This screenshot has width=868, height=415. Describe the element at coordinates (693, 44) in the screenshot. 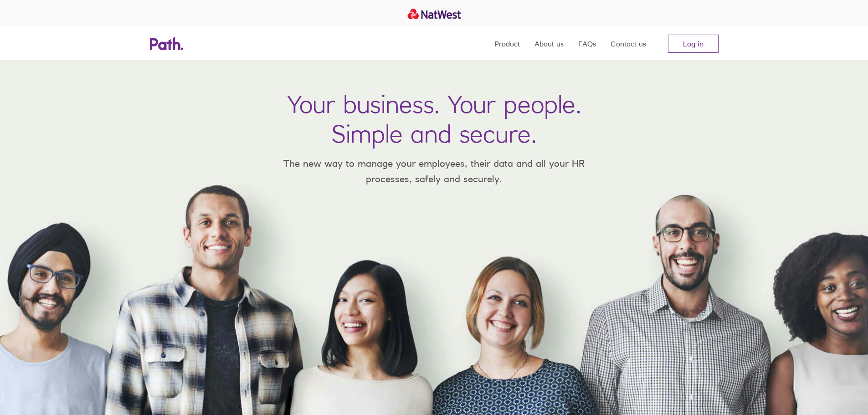

I see `a: Log in` at that location.